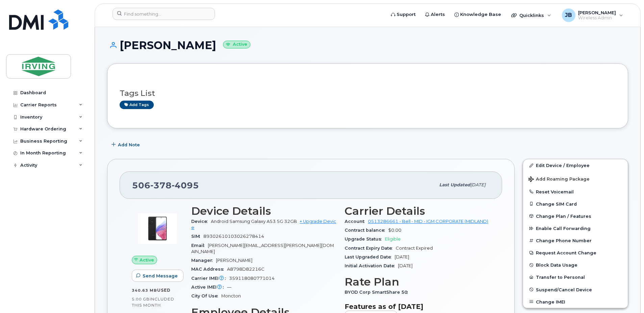  What do you see at coordinates (198, 235) in the screenshot?
I see `span: SIM` at bounding box center [198, 235].